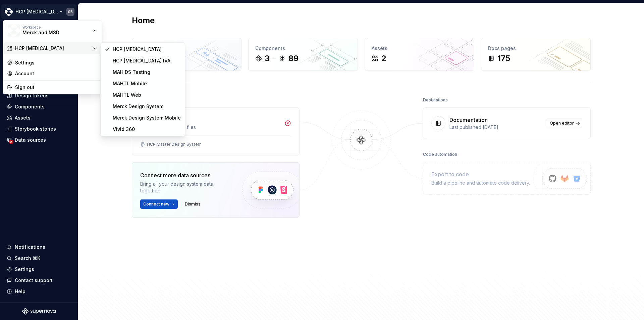 The width and height of the screenshot is (644, 320). Describe the element at coordinates (147, 72) in the screenshot. I see `div: MAH DS Testing` at that location.